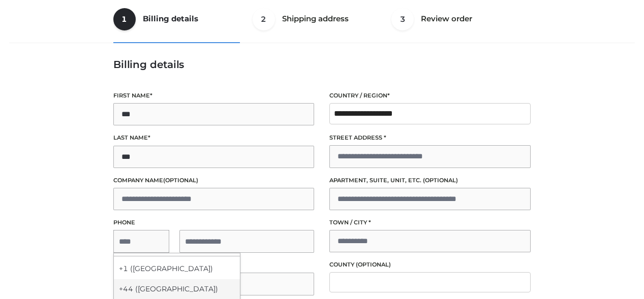 This screenshot has width=644, height=299. What do you see at coordinates (214, 180) in the screenshot?
I see `label: Company name` at bounding box center [214, 180].